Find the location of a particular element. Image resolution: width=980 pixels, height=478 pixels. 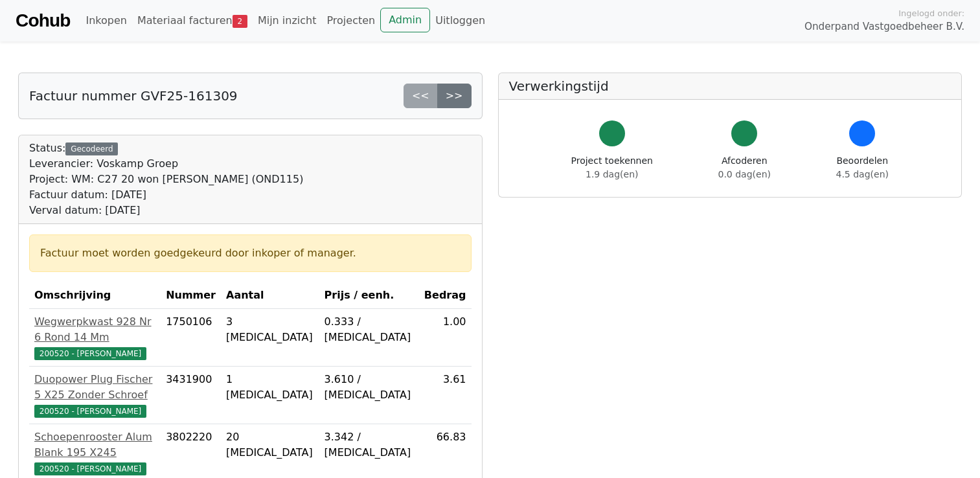

th: Aantal is located at coordinates (270, 295).